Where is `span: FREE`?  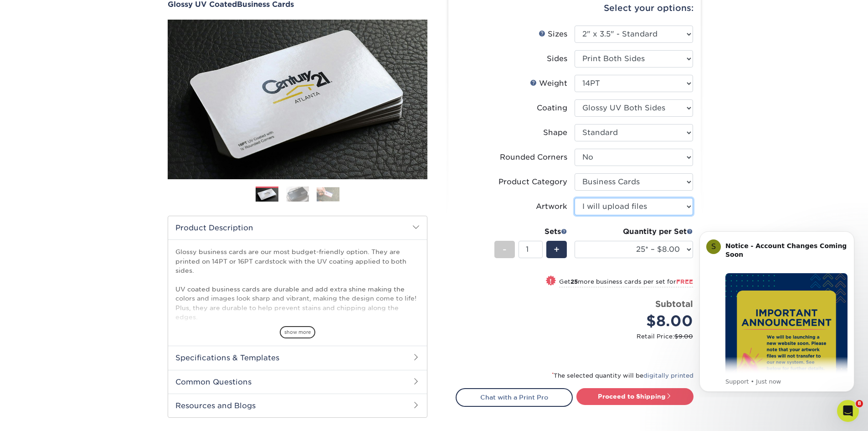
span: FREE is located at coordinates (684, 282).